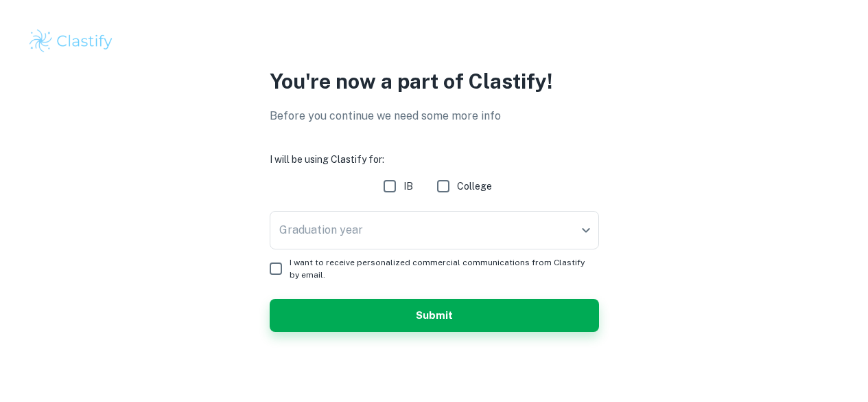 The width and height of the screenshot is (868, 402). Describe the element at coordinates (434, 160) in the screenshot. I see `h6: I will be using Clastify for:` at that location.